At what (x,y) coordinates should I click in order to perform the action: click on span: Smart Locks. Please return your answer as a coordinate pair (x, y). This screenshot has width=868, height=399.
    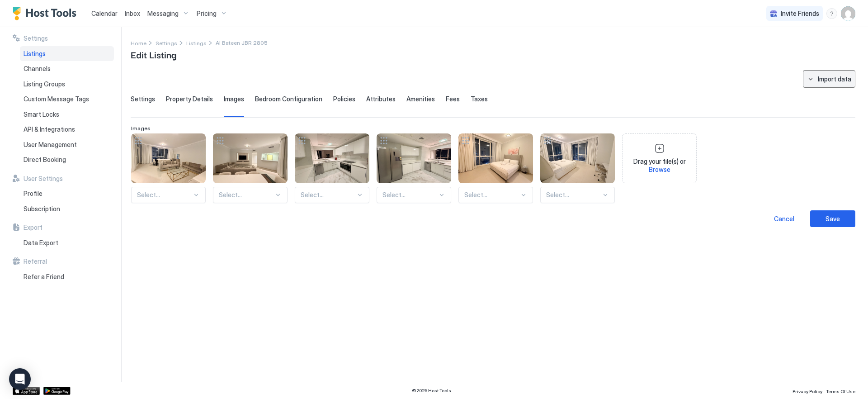
    Looking at the image, I should click on (41, 114).